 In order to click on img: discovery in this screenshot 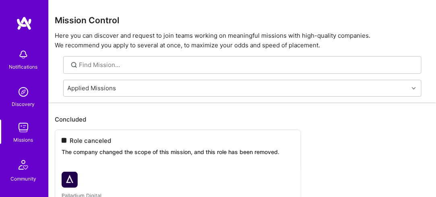, I will do `click(23, 92)`.